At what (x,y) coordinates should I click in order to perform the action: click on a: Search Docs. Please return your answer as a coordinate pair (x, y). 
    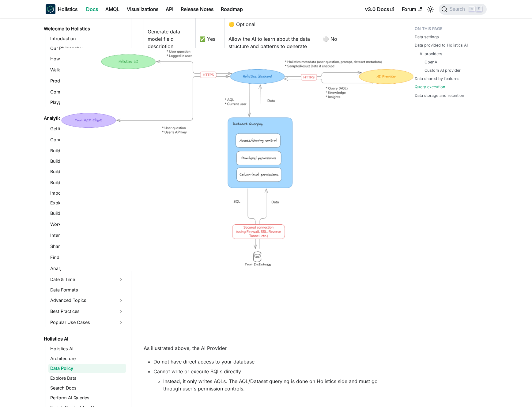
    Looking at the image, I should click on (87, 388).